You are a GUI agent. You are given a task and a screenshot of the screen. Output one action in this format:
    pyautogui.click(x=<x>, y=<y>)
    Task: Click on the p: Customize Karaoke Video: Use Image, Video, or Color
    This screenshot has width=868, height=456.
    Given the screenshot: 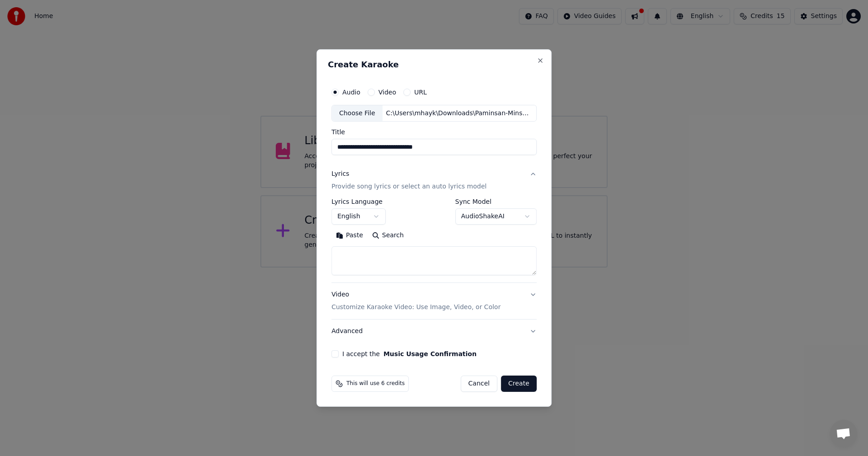 What is the action you would take?
    pyautogui.click(x=416, y=307)
    